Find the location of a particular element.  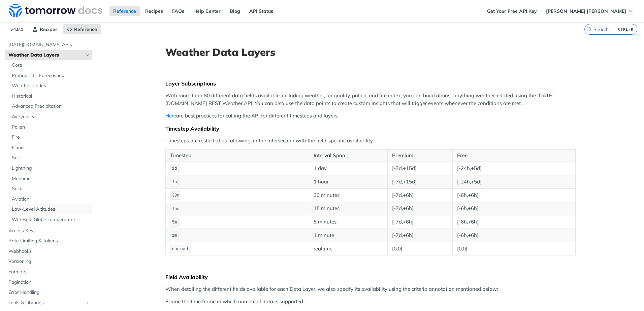

a: Help Center is located at coordinates (207, 11).